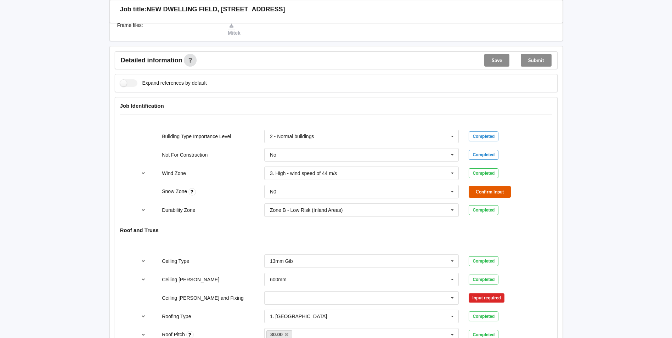 The image size is (672, 338). Describe the element at coordinates (281, 261) in the screenshot. I see `div: 13mm Gib` at that location.